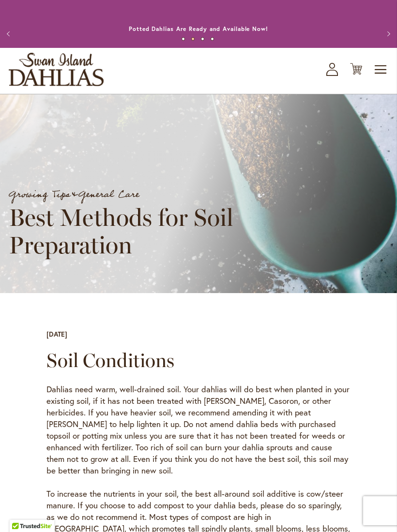 This screenshot has width=397, height=532. What do you see at coordinates (56, 69) in the screenshot?
I see `a: store logo` at bounding box center [56, 69].